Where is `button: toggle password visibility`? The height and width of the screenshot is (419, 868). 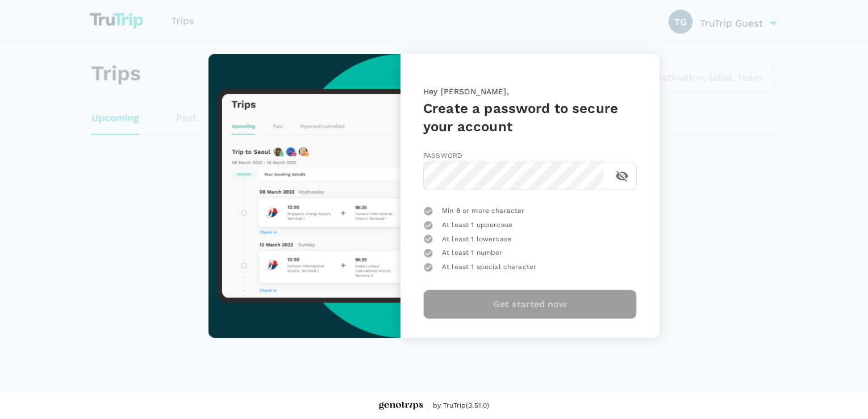
button: toggle password visibility is located at coordinates (622, 176).